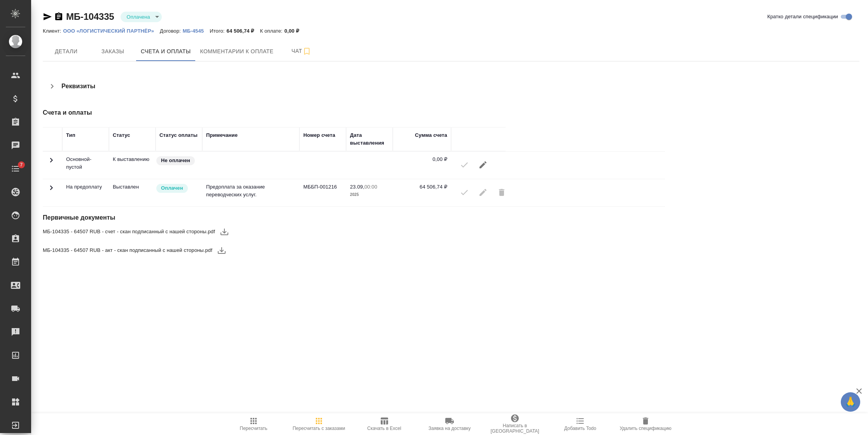 This screenshot has height=435, width=868. I want to click on span: Счета и оплаты, so click(165, 51).